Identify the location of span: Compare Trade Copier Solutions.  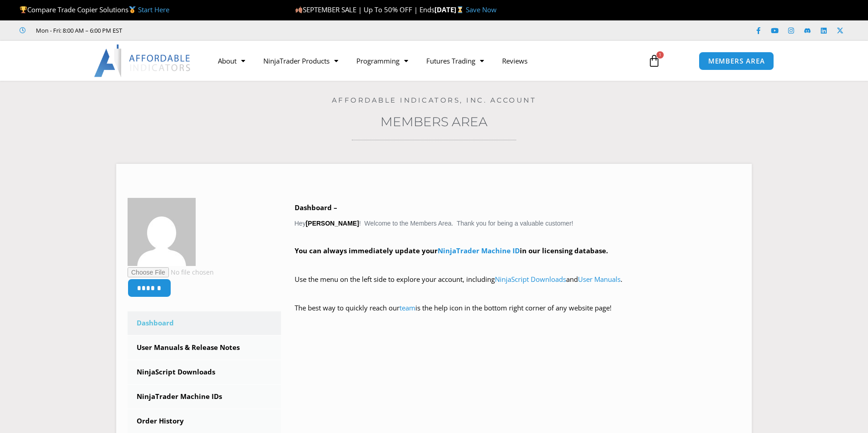
(95, 10).